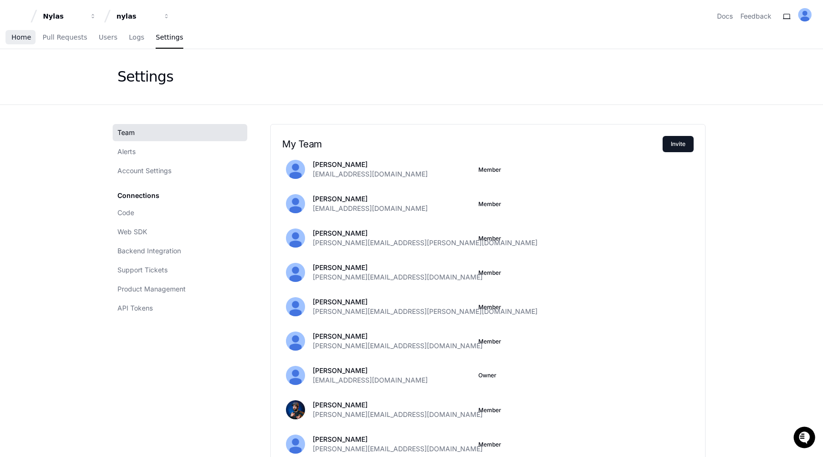 This screenshot has width=823, height=457. I want to click on a: Backend Integration, so click(180, 251).